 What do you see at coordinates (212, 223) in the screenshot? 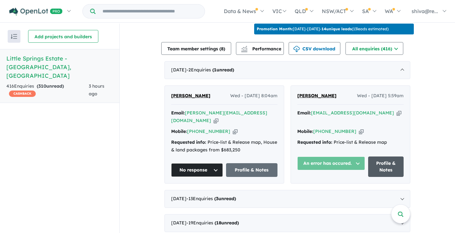
I see `span: - 19 Enquir ies` at bounding box center [212, 223].